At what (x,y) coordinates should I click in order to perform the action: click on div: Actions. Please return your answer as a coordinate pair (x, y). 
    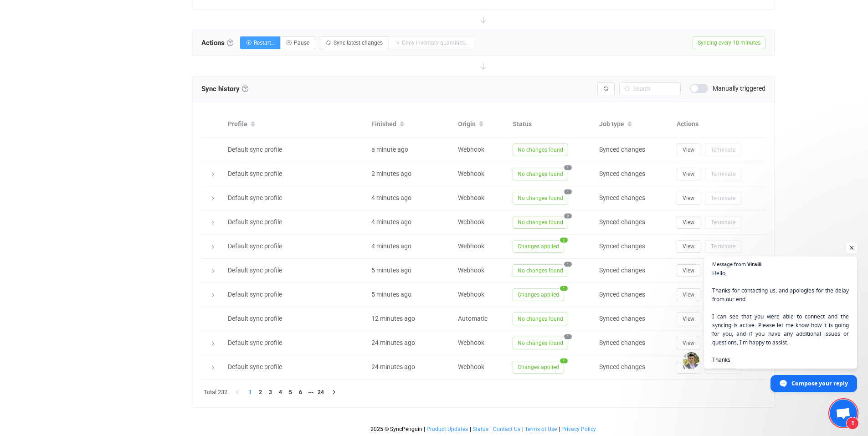
    Looking at the image, I should click on (719, 124).